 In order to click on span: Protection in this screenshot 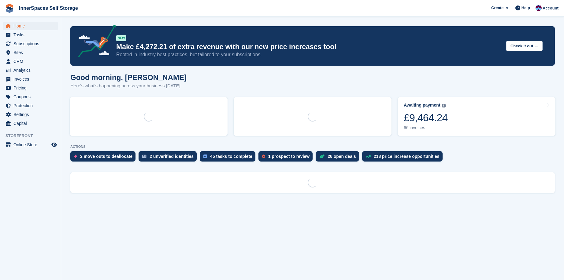, I will do `click(32, 106)`.